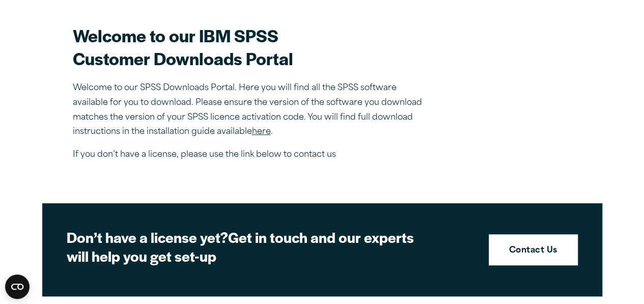  Describe the element at coordinates (251, 110) in the screenshot. I see `p: Welcome to our SPSS Downloads Portal. Here you will find all the SPSS software available for you ...` at that location.